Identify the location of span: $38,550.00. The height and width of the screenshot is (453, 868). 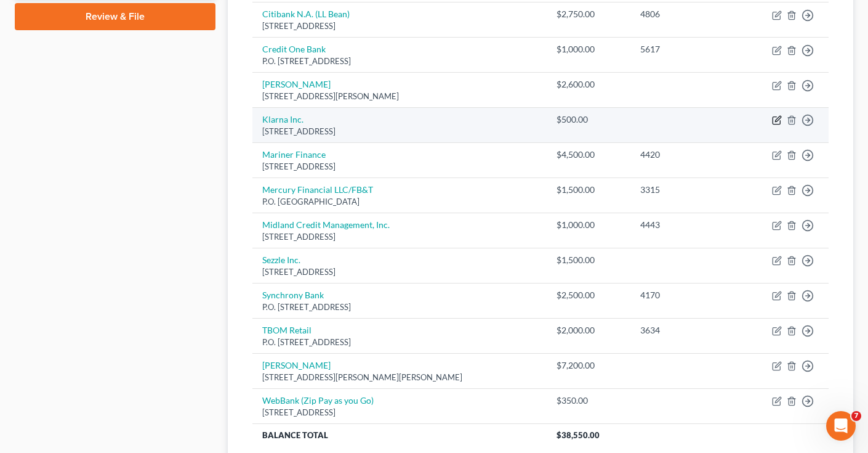
(578, 435).